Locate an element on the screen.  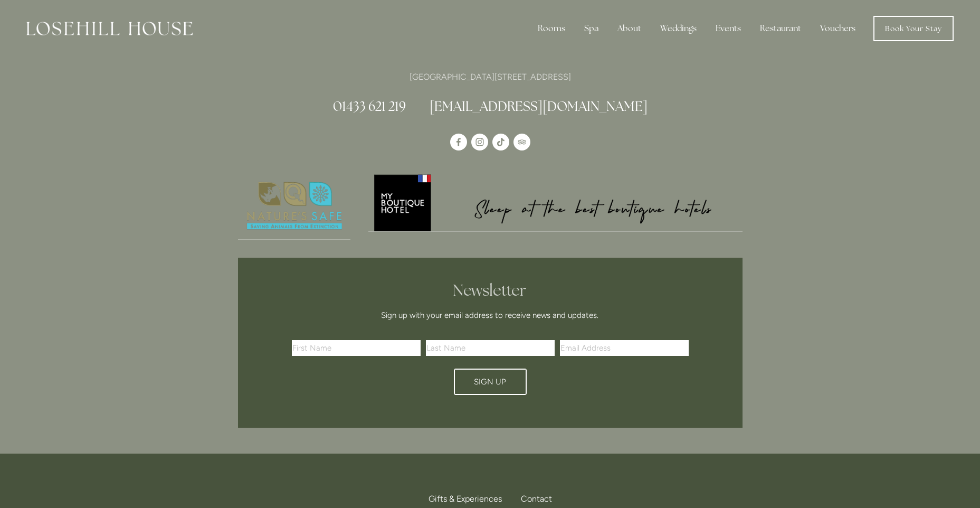
a: My Boutique Hotel - Logo is located at coordinates (555, 202).